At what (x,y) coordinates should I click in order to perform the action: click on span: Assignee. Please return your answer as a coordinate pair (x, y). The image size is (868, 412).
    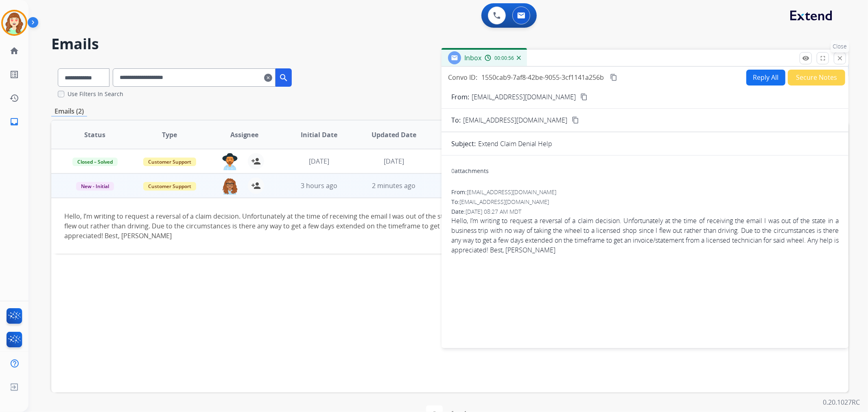
    Looking at the image, I should click on (245, 135).